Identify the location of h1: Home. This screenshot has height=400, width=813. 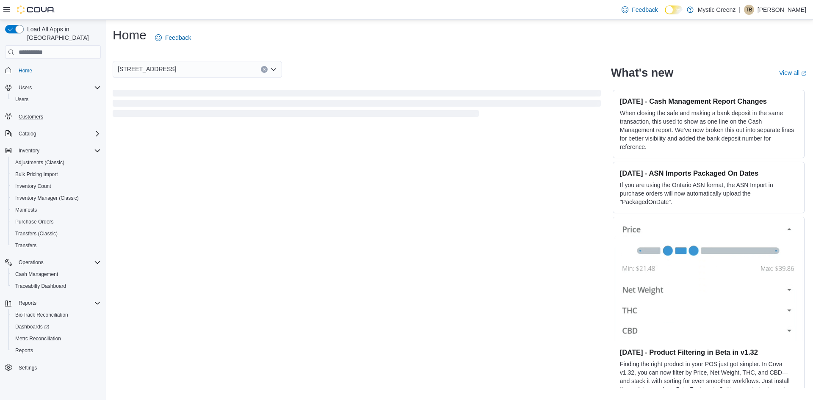
(130, 35).